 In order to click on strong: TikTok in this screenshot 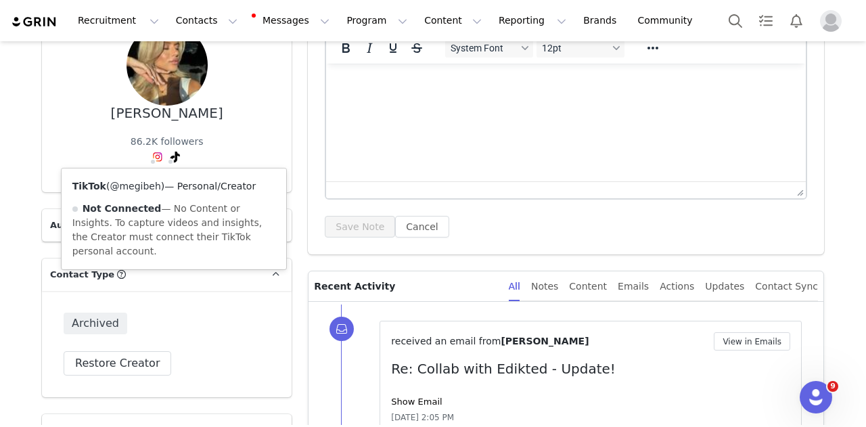, I will do `click(89, 186)`.